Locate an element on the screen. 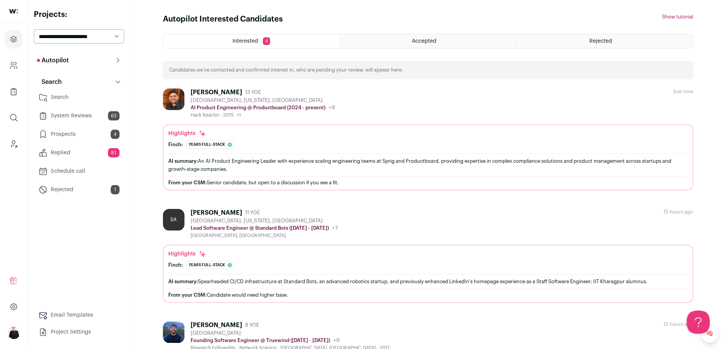 The width and height of the screenshot is (725, 349). span: Interested is located at coordinates (245, 41).